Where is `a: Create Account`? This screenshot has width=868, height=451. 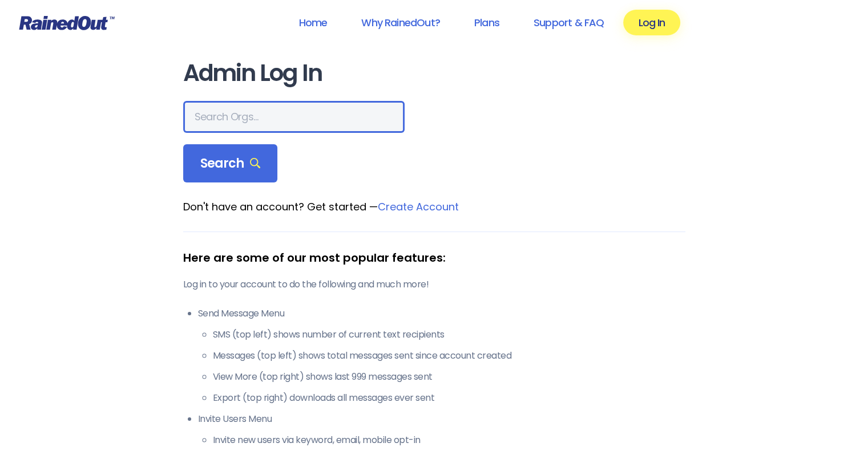
a: Create Account is located at coordinates (419, 206).